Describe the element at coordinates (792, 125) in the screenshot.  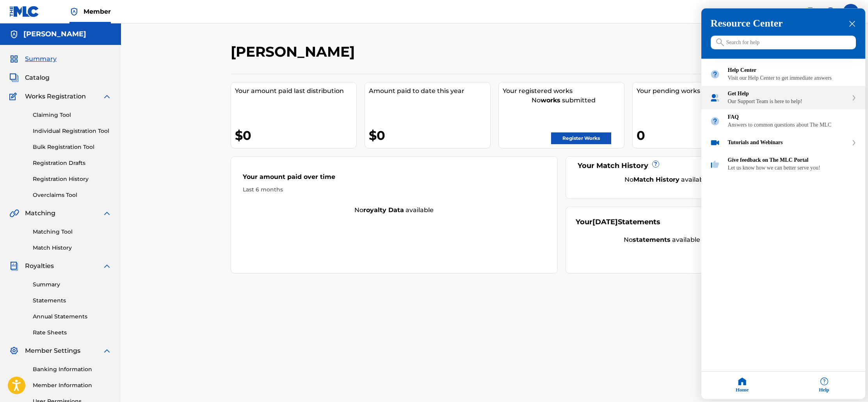
I see `div: Answers to common questions about The MLC` at that location.